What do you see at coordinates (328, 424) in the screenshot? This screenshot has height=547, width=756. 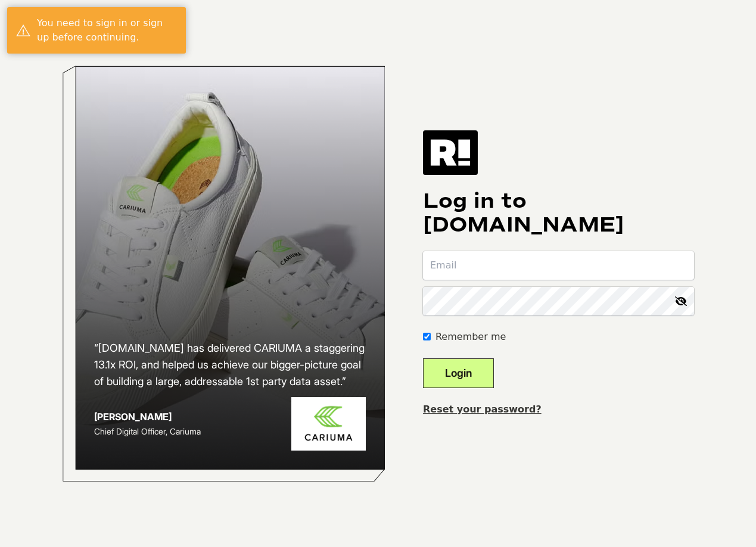 I see `img: Cariuma` at bounding box center [328, 424].